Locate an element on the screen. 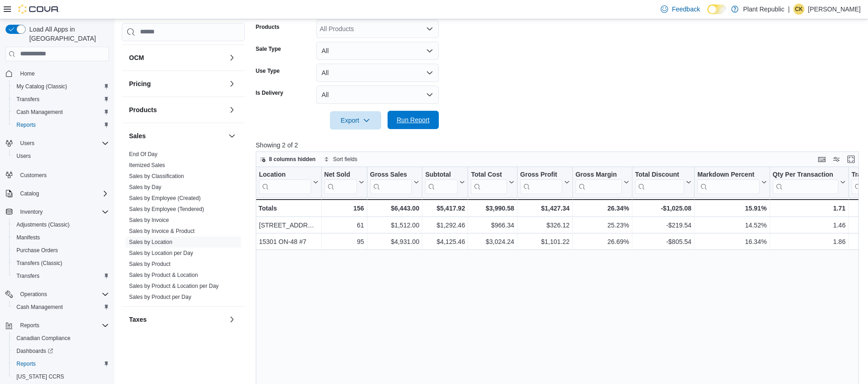 The height and width of the screenshot is (384, 868). button: Adjustments (Classic) is located at coordinates (61, 225).